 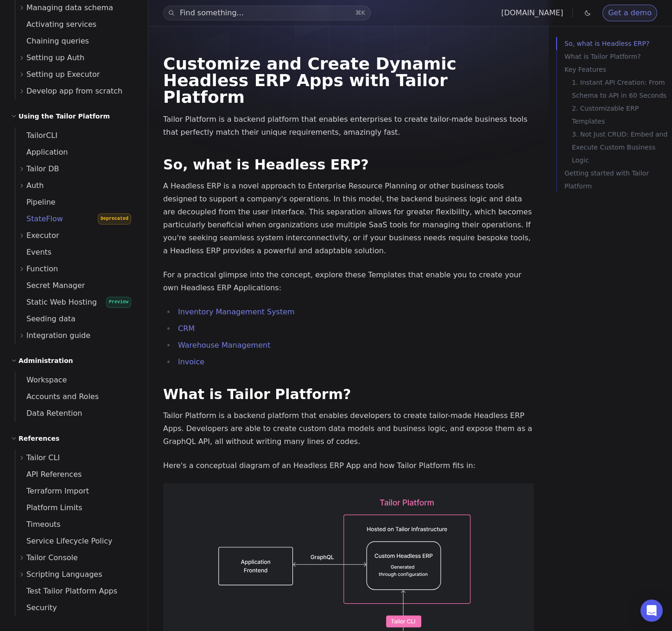 I want to click on p: For a practical glimpse into the concept, explore these Templates that enable you to create your ..., so click(x=348, y=282).